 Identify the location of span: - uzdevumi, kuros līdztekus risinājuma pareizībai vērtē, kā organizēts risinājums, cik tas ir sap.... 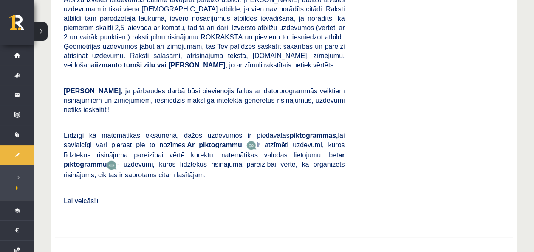
(204, 170).